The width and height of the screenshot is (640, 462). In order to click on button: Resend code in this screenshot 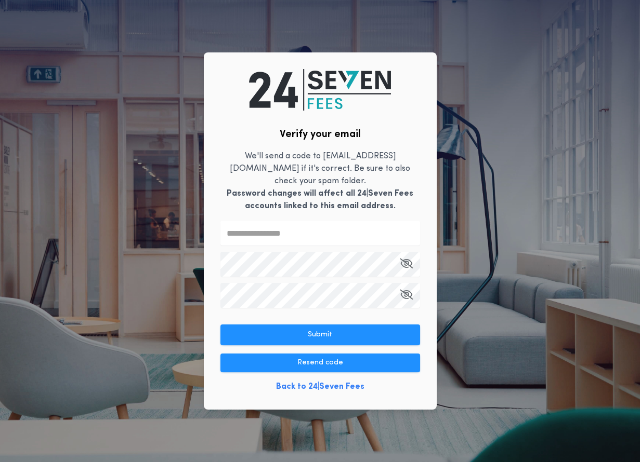, I will do `click(320, 363)`.